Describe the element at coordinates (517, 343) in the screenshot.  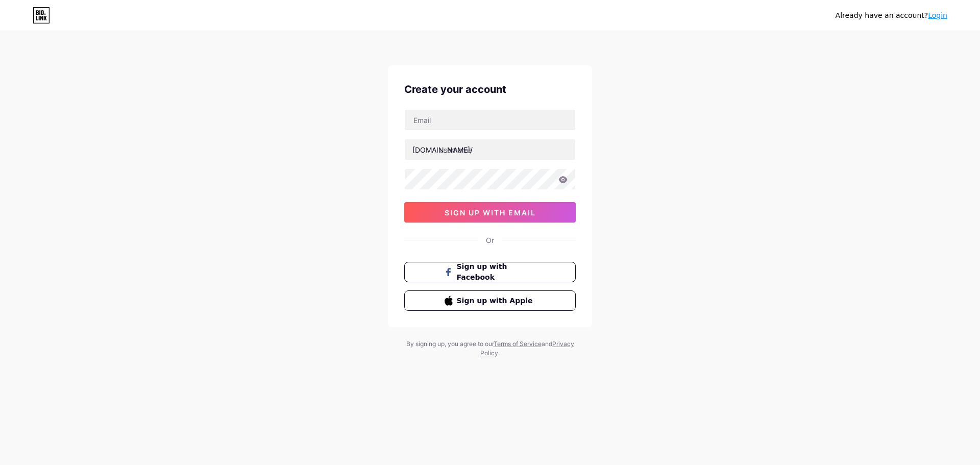
I see `a: Terms of Service` at that location.